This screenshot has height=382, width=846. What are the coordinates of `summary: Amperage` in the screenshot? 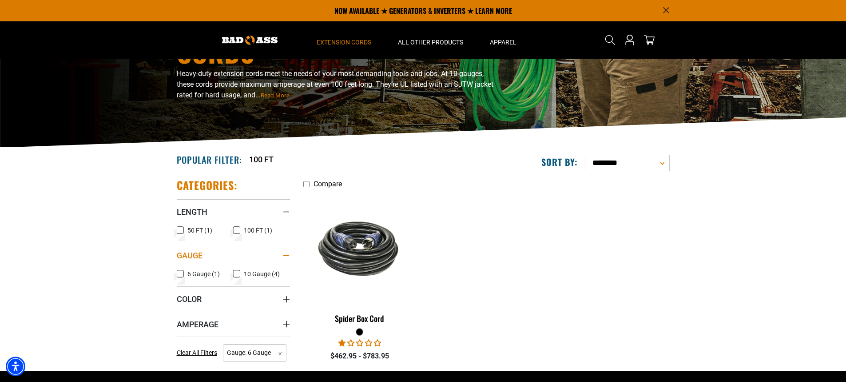 It's located at (233, 324).